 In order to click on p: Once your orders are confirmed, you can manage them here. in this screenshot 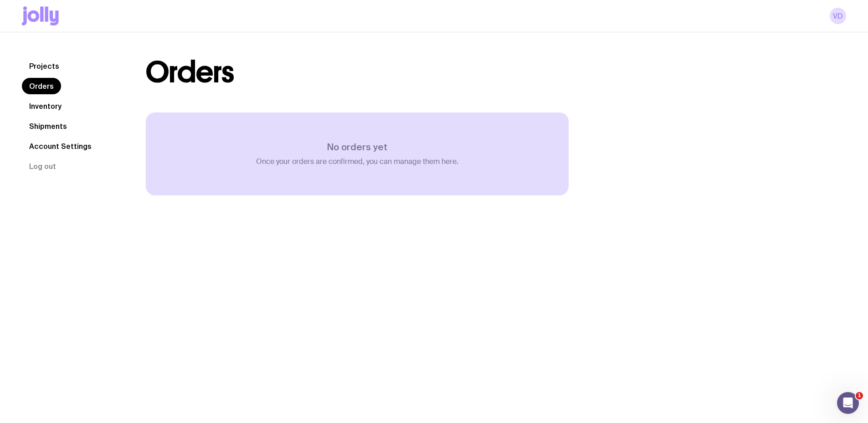, I will do `click(357, 162)`.